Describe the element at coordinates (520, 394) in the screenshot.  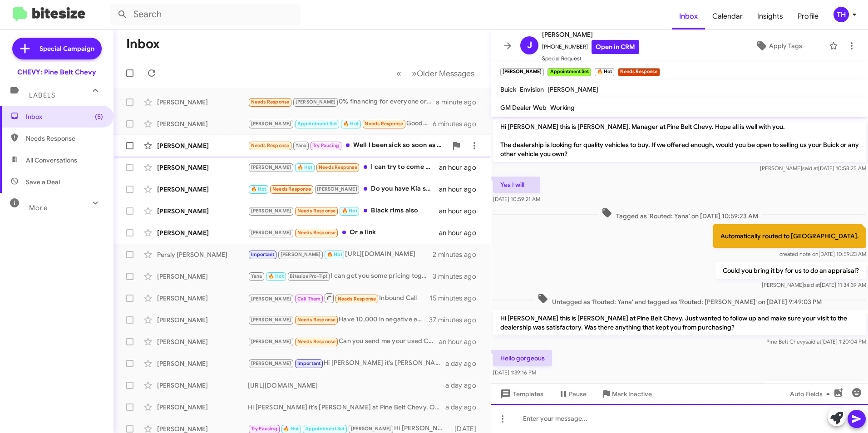
I see `button: Templates` at that location.